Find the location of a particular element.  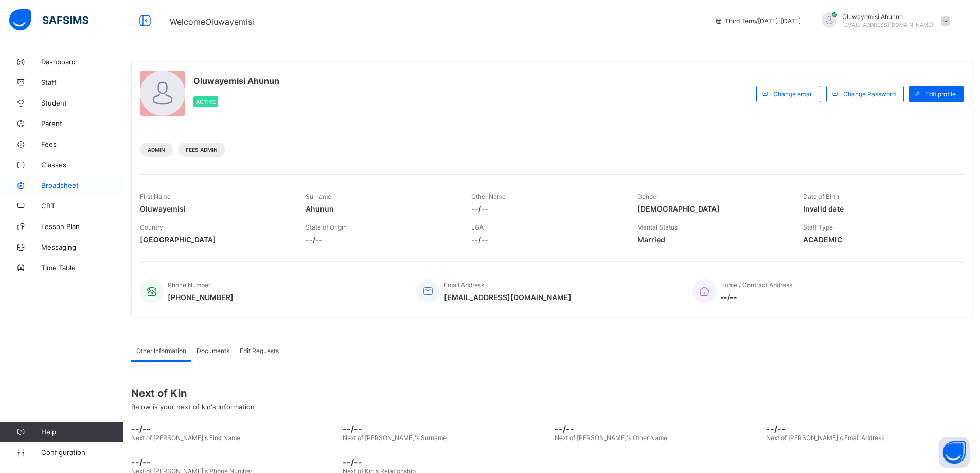

span: Change Password is located at coordinates (869, 93).